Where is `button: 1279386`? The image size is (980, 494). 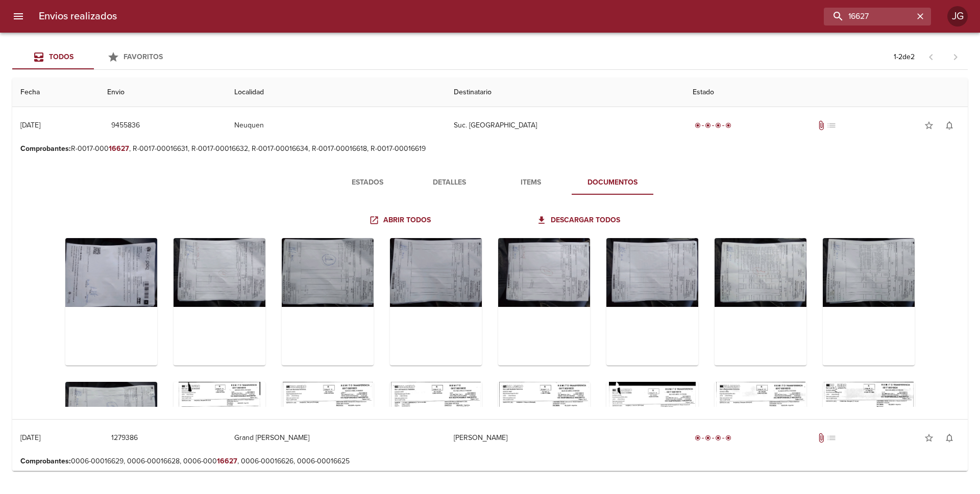
button: 1279386 is located at coordinates (125, 439).